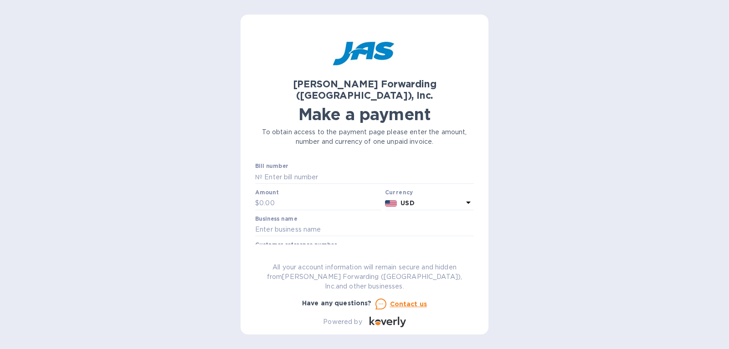 Image resolution: width=729 pixels, height=349 pixels. I want to click on p: №, so click(259, 177).